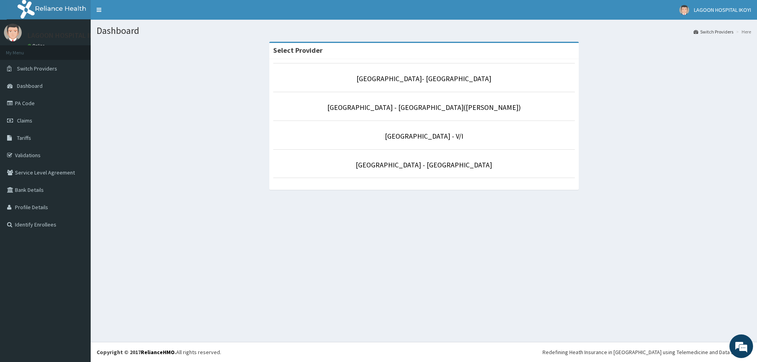 This screenshot has height=362, width=757. Describe the element at coordinates (30, 86) in the screenshot. I see `span: Dashboard` at that location.